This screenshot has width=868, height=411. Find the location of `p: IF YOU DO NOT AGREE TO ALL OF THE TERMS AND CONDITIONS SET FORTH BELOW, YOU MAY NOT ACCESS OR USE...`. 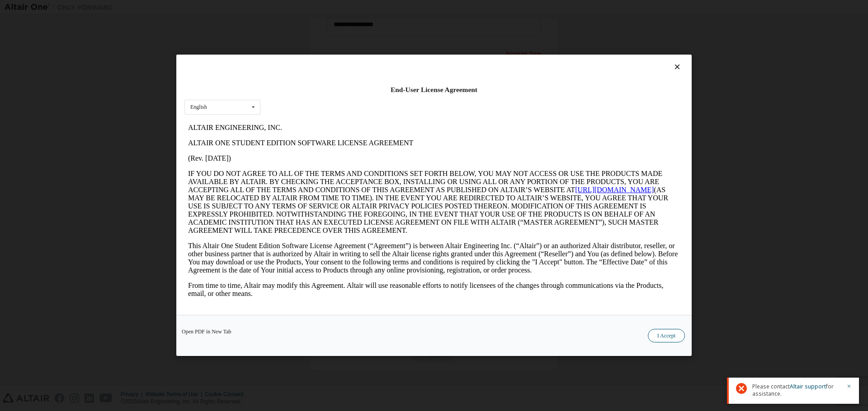

p: IF YOU DO NOT AGREE TO ALL OF THE TERMS AND CONDITIONS SET FORTH BELOW, YOU MAY NOT ACCESS OR USE... is located at coordinates (249, 82).